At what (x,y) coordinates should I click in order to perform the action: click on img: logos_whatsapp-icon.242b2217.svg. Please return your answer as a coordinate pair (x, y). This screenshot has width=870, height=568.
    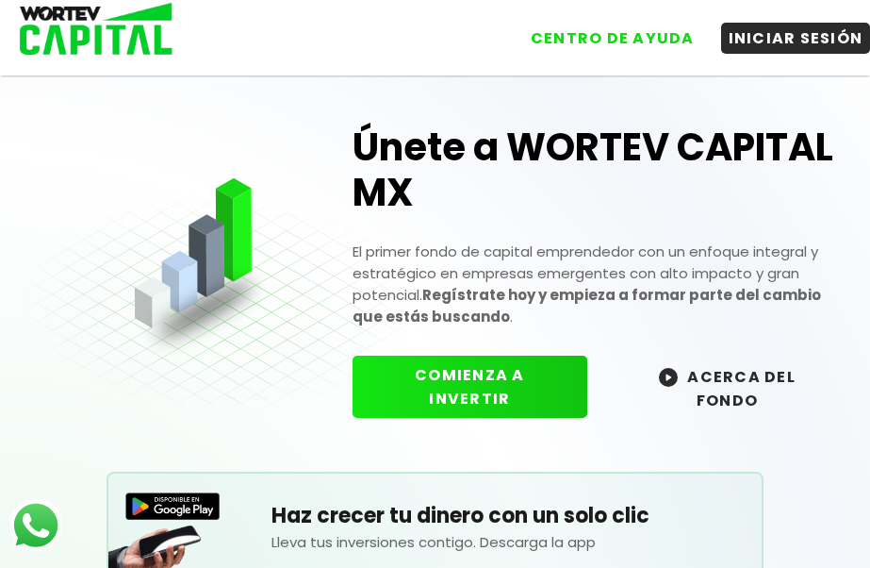
    Looking at the image, I should click on (36, 525).